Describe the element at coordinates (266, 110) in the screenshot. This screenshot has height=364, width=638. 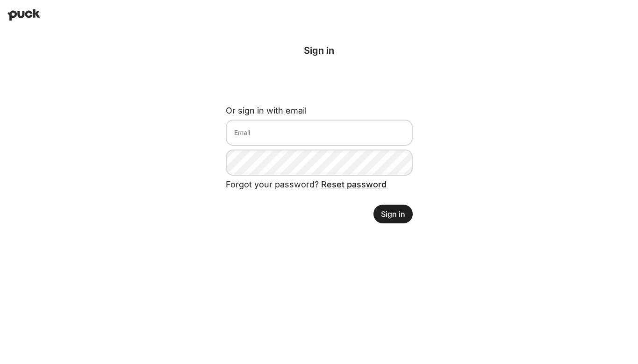
I see `label: Or sign in with email` at that location.